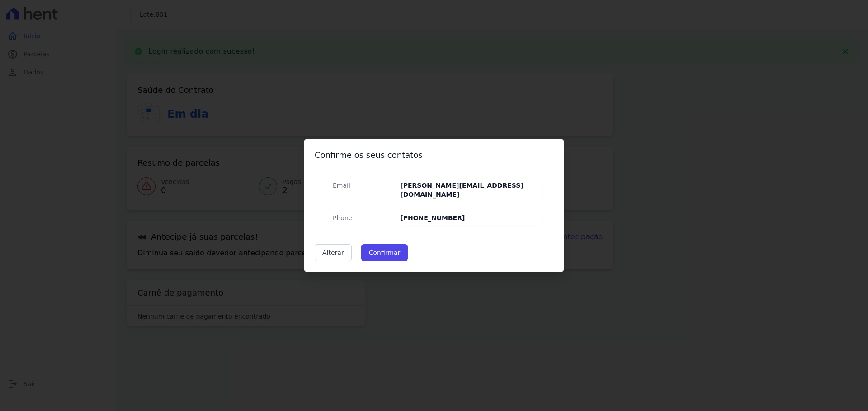 This screenshot has height=411, width=868. Describe the element at coordinates (342, 218) in the screenshot. I see `span: translation missing: pt-BR.public.contracts.modal.confirmation.phone` at that location.